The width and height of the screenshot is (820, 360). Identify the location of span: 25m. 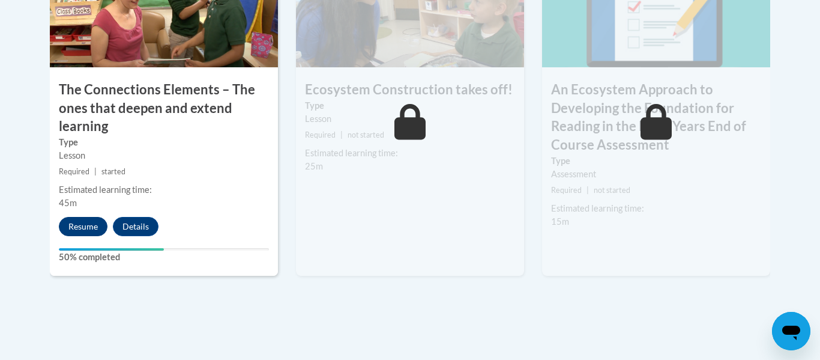
(314, 166).